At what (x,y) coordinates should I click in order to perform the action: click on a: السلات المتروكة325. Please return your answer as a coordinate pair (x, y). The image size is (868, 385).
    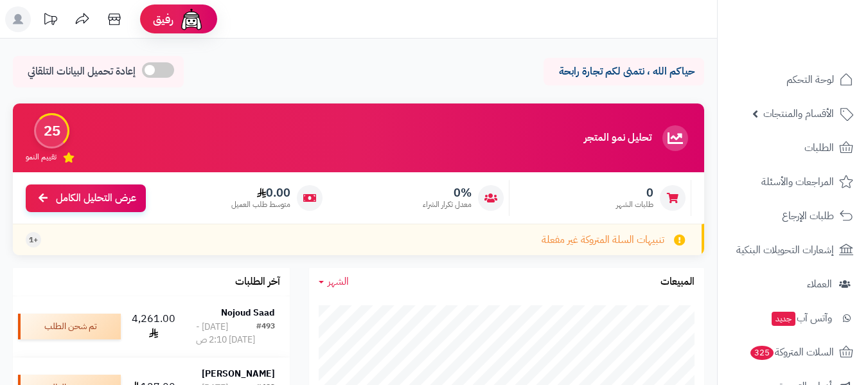
    Looking at the image, I should click on (793, 352).